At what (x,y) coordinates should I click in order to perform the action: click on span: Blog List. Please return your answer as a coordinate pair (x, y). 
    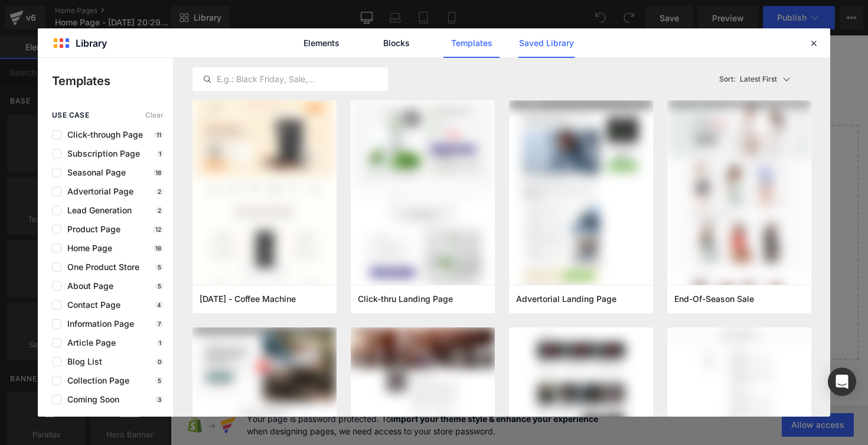
    Looking at the image, I should click on (81, 361).